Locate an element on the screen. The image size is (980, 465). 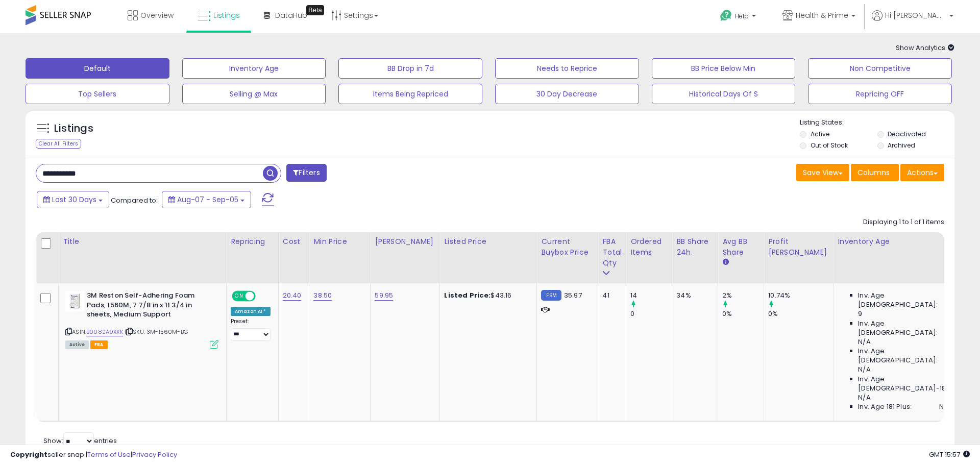
div: Displaying 1 to 1 of 1 items is located at coordinates (904, 222).